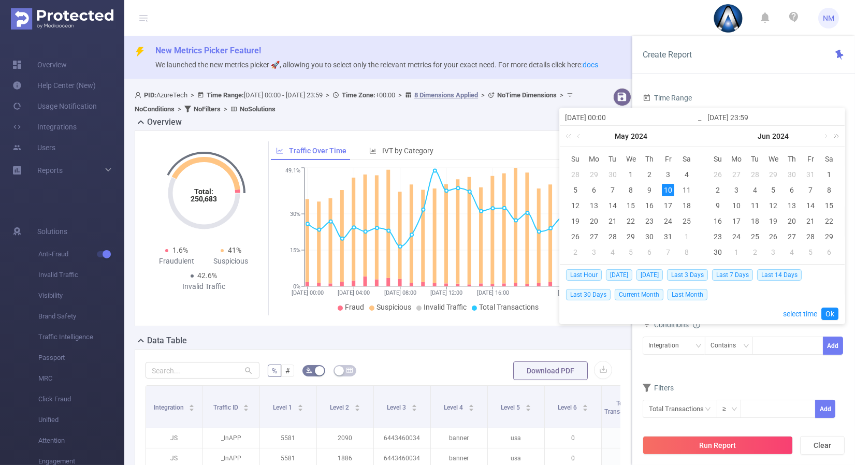 Image resolution: width=855 pixels, height=465 pixels. Describe the element at coordinates (792, 175) in the screenshot. I see `div: 30` at that location.